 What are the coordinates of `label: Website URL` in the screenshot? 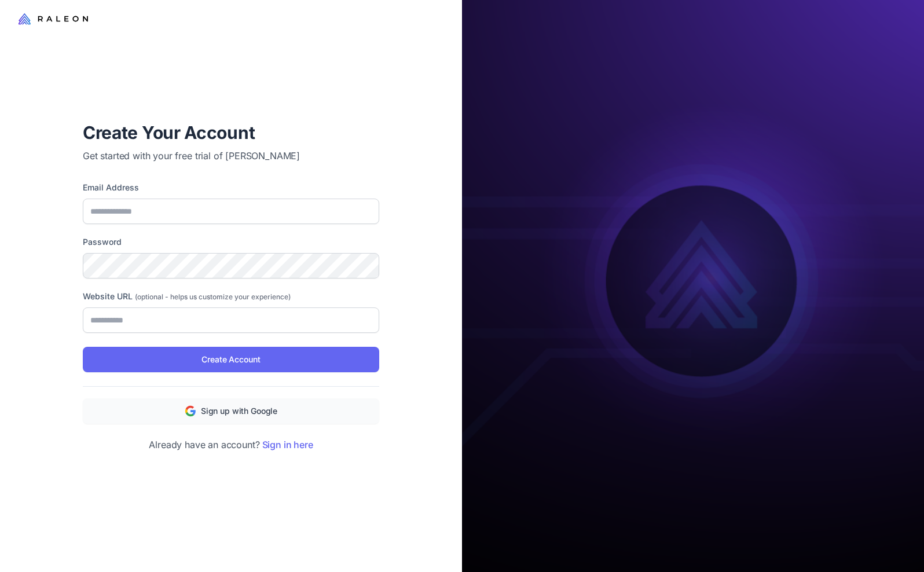 It's located at (231, 297).